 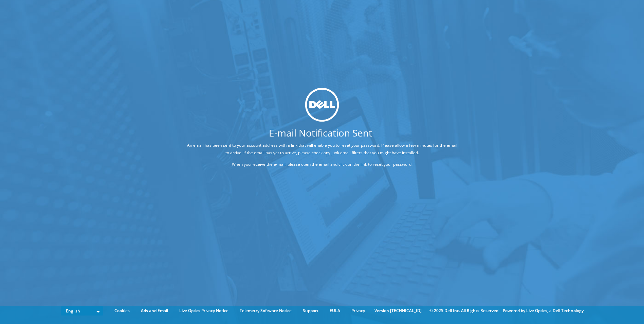 What do you see at coordinates (155, 311) in the screenshot?
I see `a: Ads and Email` at bounding box center [155, 311].